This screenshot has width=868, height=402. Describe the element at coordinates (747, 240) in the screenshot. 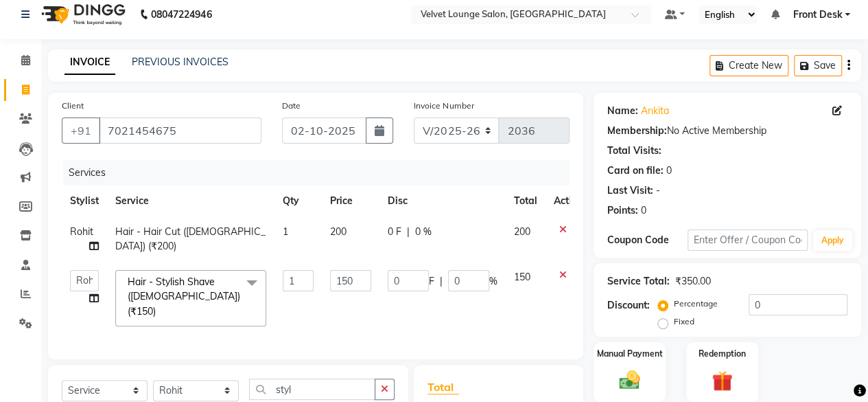

I see `input: Enter Offer / Coupon Code` at that location.